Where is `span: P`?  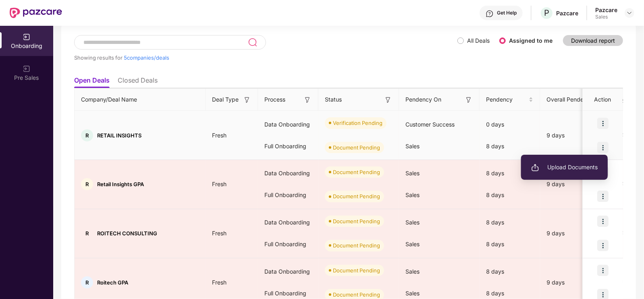 span: P is located at coordinates (546, 13).